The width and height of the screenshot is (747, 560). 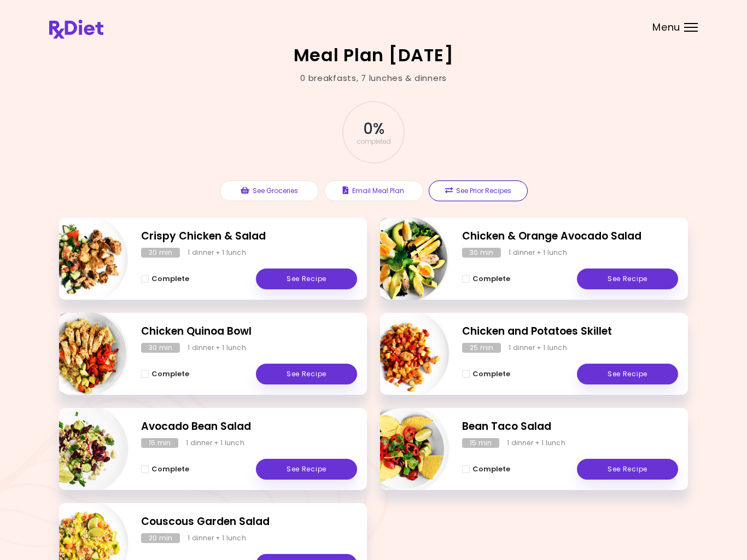 I want to click on a: See Recipe - Avocado Bean Salad, so click(x=307, y=470).